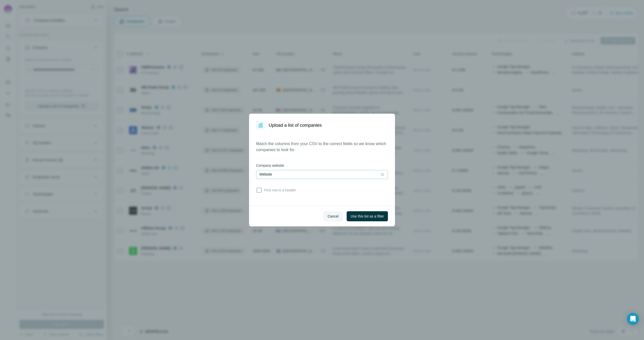 The width and height of the screenshot is (644, 340). What do you see at coordinates (367, 216) in the screenshot?
I see `span: Use this list as a filter` at bounding box center [367, 216].